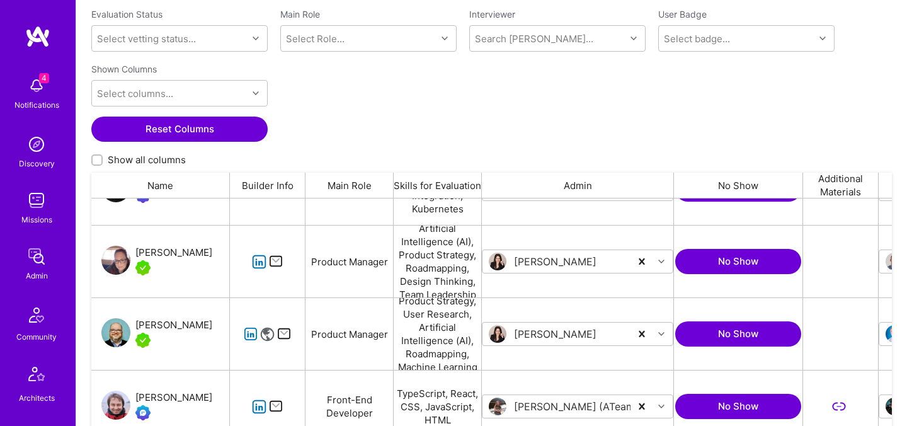  What do you see at coordinates (438, 185) in the screenshot?
I see `div: Skills for Evaluation` at bounding box center [438, 185].